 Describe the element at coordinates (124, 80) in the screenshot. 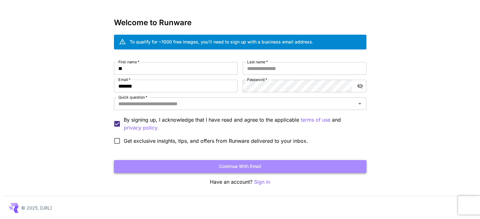

I see `label: Email` at that location.